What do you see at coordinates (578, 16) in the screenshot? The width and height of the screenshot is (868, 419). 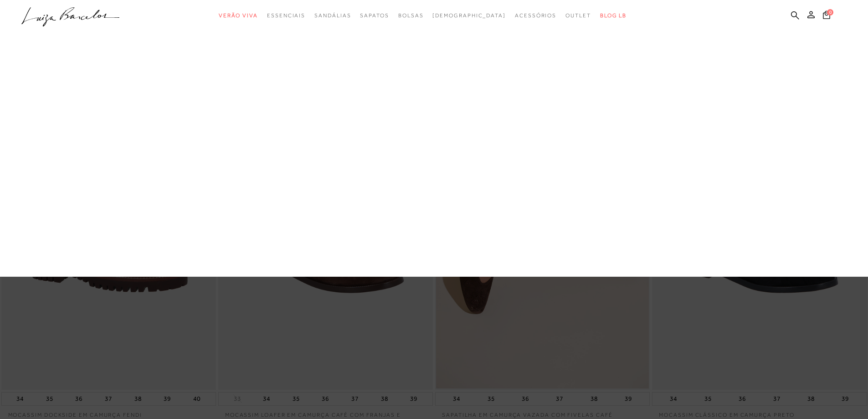 I see `span: Outlet` at bounding box center [578, 16].